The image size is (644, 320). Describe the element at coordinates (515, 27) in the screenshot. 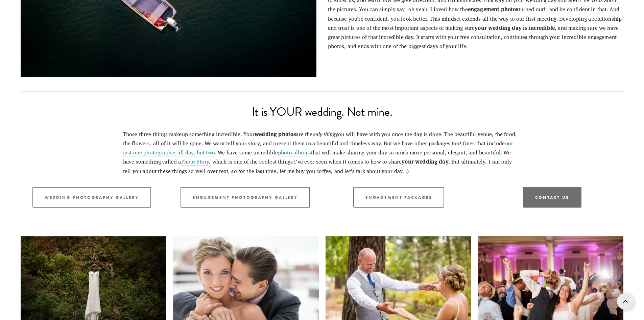

I see `strong: your wedding day is incredible` at that location.